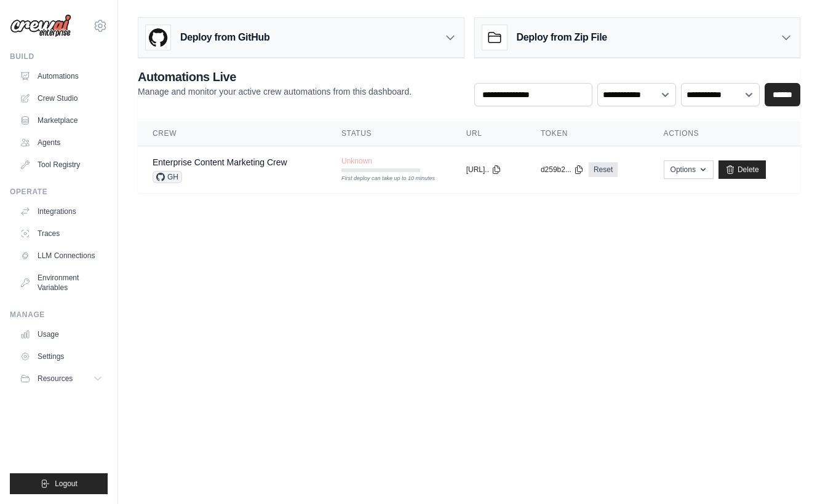 The height and width of the screenshot is (504, 820). Describe the element at coordinates (389, 133) in the screenshot. I see `th: Status` at that location.